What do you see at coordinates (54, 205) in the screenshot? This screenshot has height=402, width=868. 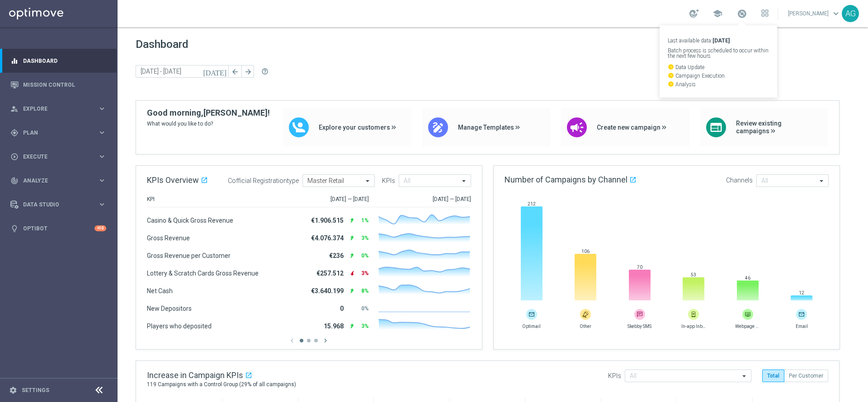 I see `div: Data Studio` at bounding box center [54, 205].